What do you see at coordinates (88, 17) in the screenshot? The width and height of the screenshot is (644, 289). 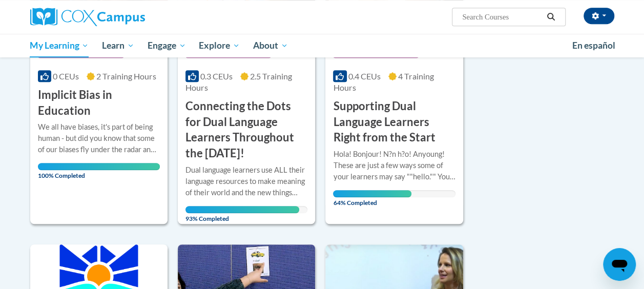 I see `img: Cox Campus` at bounding box center [88, 17].